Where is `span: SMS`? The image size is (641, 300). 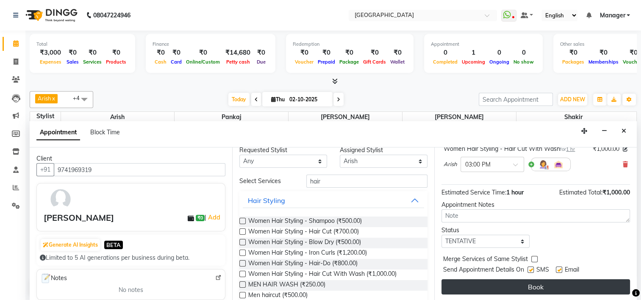 span: SMS is located at coordinates (543, 270).